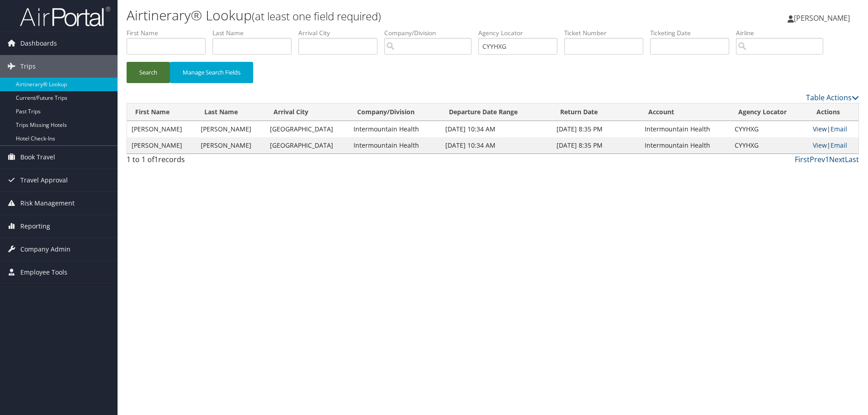 The height and width of the screenshot is (415, 868). Describe the element at coordinates (818, 159) in the screenshot. I see `a: Prev` at that location.